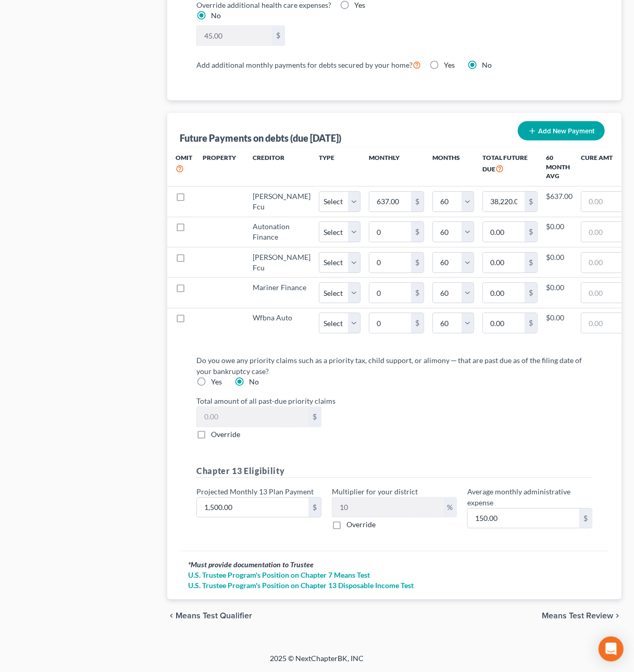 Image resolution: width=634 pixels, height=672 pixels. Describe the element at coordinates (255, 491) in the screenshot. I see `label: Projected Monthly 13 Plan Payment` at that location.